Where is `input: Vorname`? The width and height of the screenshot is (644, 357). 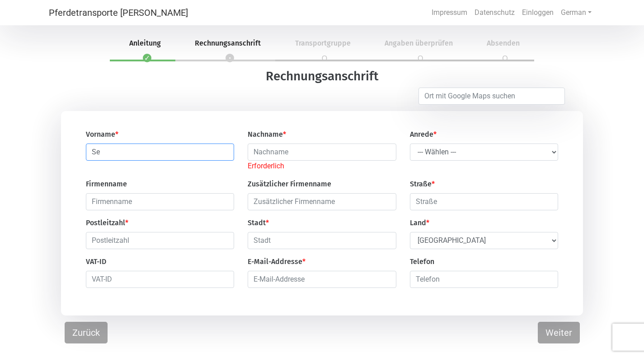
input: Vorname is located at coordinates (160, 152).